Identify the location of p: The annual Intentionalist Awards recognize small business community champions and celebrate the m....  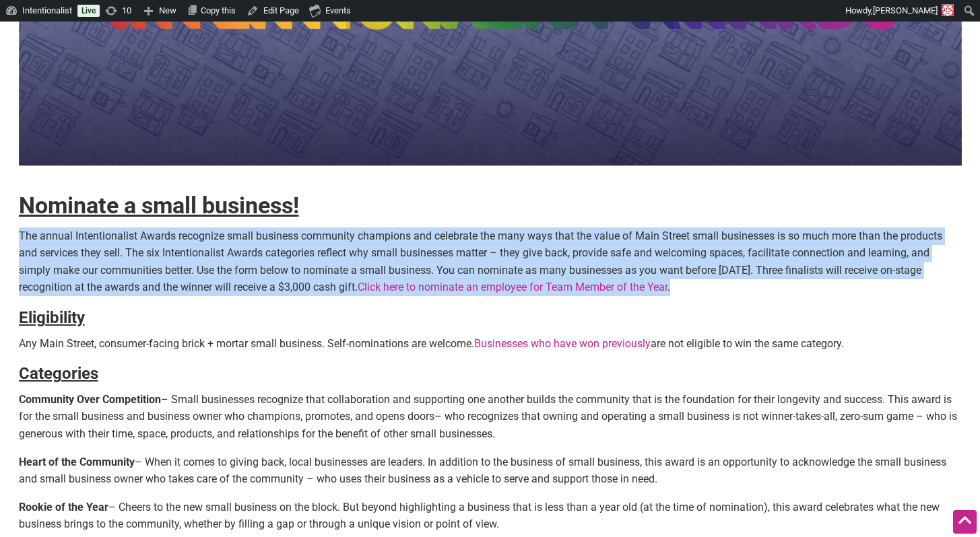
(490, 262).